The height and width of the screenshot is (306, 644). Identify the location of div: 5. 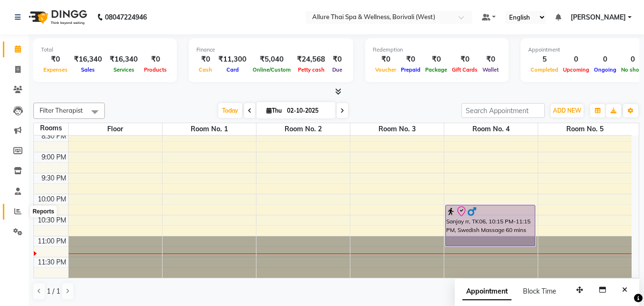
(544, 59).